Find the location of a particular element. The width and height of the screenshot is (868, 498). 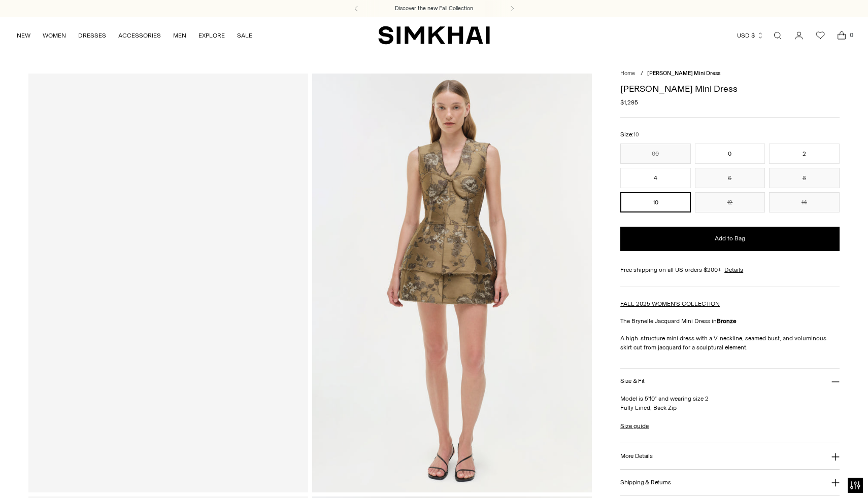

span: 10 is located at coordinates (636, 135).